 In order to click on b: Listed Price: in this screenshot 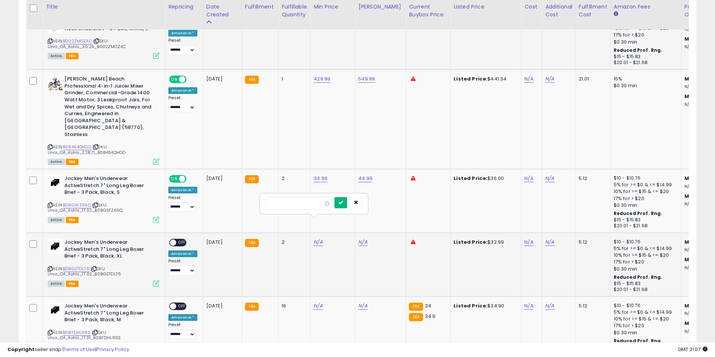, I will do `click(470, 242)`.